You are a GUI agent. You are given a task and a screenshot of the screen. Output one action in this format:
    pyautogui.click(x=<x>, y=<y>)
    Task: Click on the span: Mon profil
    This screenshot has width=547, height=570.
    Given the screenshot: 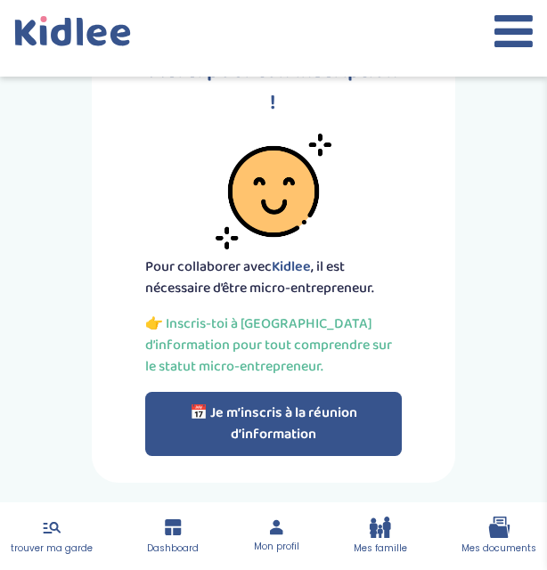 What is the action you would take?
    pyautogui.click(x=276, y=547)
    